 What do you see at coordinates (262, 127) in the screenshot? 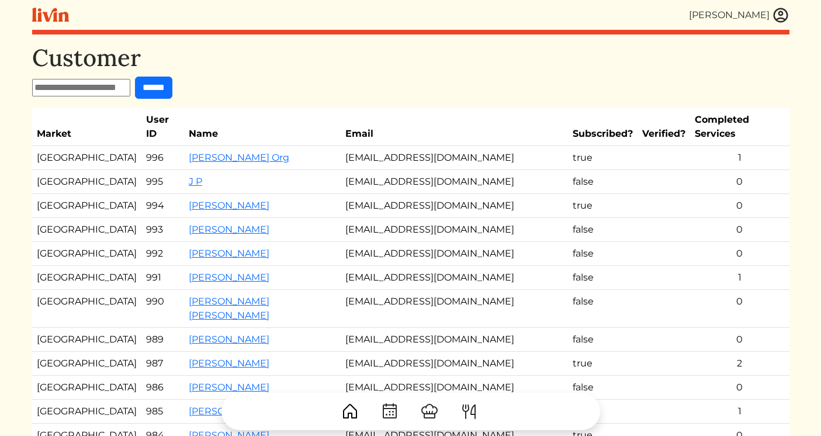
I see `th: Name` at bounding box center [262, 127].